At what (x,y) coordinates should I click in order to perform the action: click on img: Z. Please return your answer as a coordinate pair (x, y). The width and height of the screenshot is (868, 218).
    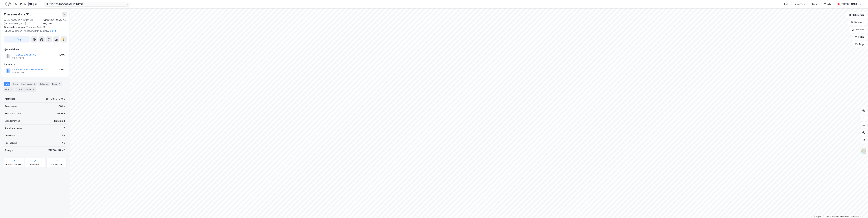
    Looking at the image, I should click on (864, 151).